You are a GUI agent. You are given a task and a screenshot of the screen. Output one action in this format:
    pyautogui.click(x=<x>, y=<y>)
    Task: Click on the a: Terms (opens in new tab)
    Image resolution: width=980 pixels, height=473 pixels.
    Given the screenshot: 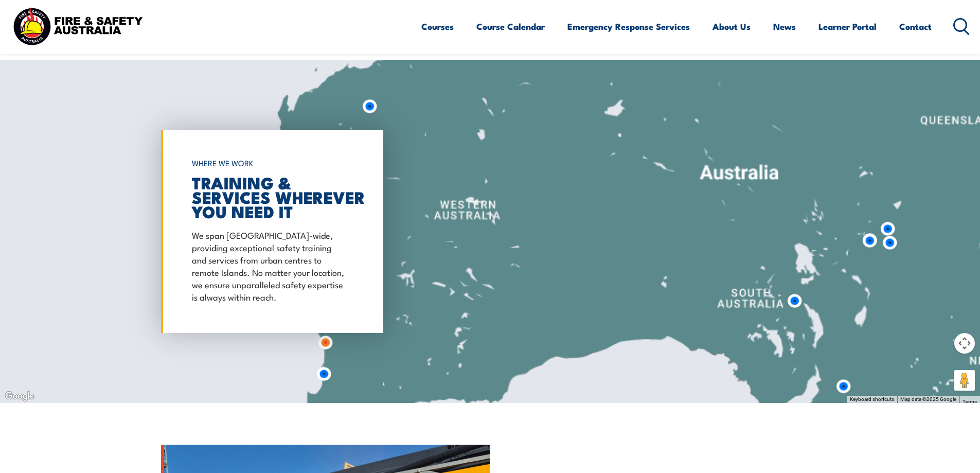 What is the action you would take?
    pyautogui.click(x=970, y=401)
    